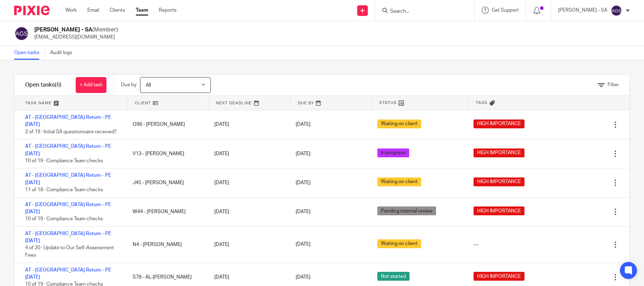  Describe the element at coordinates (71, 10) in the screenshot. I see `a: Work` at that location.